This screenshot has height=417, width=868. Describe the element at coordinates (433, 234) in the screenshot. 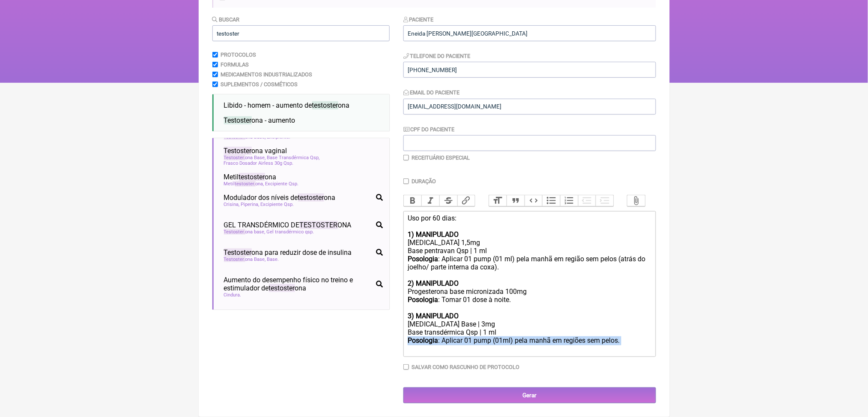

I see `strong: 1) MANIPULADO` at that location.